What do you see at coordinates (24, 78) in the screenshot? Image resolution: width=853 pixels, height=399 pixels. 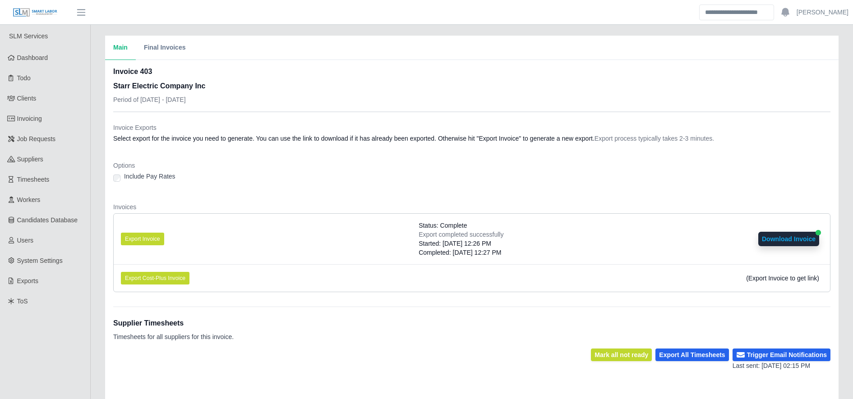 I see `span: Todo` at bounding box center [24, 78].